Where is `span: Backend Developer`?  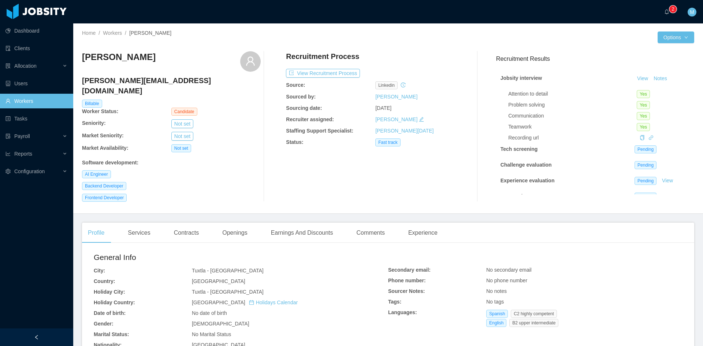
span: Backend Developer is located at coordinates (104, 186).